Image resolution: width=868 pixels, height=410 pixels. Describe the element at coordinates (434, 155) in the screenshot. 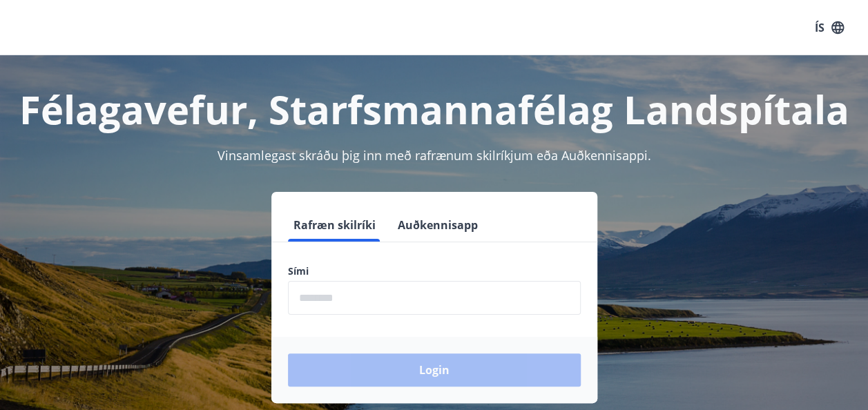

I see `span: Vinsamlegast skráðu þig inn með rafrænum skilríkjum eða Auðkennisappi.` at that location.